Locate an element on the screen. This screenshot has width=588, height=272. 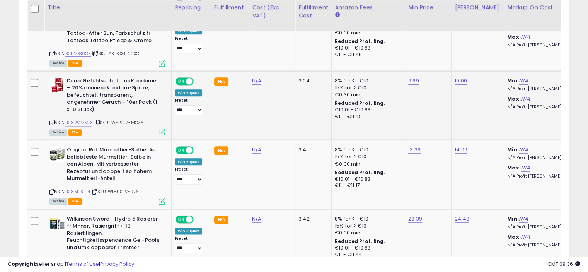
a: 10.00 is located at coordinates (461, 81).